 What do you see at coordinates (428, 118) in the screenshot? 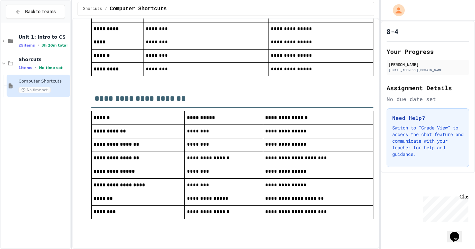
I see `h3: Need Help?` at bounding box center [428, 118].